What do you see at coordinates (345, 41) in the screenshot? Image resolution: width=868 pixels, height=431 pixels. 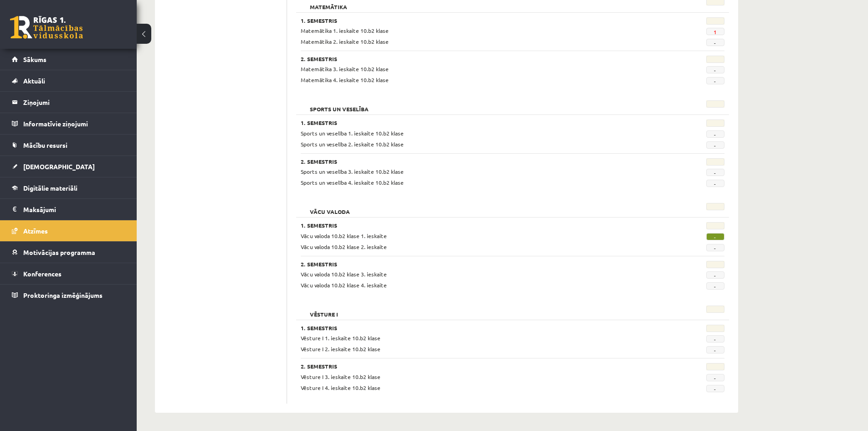 I see `span: Matemātika 2. ieskaite 10.b2 klase` at bounding box center [345, 41].